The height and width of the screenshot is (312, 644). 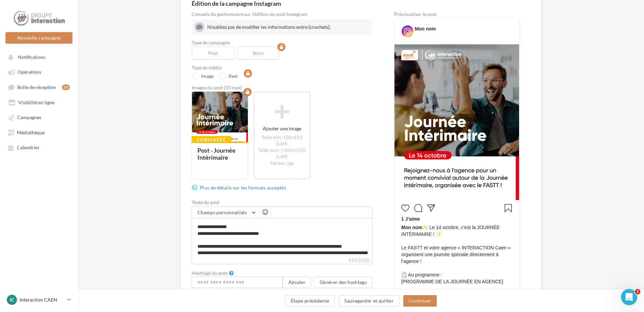 What do you see at coordinates (38, 57) in the screenshot?
I see `button: Notifications` at bounding box center [38, 57].